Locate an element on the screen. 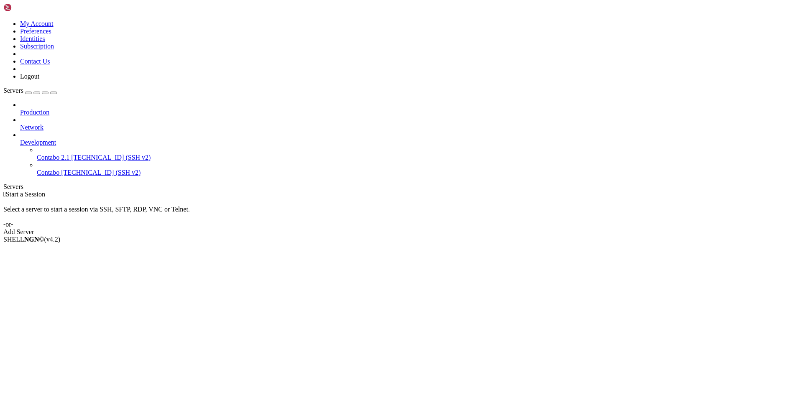 Image resolution: width=803 pixels, height=395 pixels. a: Production is located at coordinates (410, 113).